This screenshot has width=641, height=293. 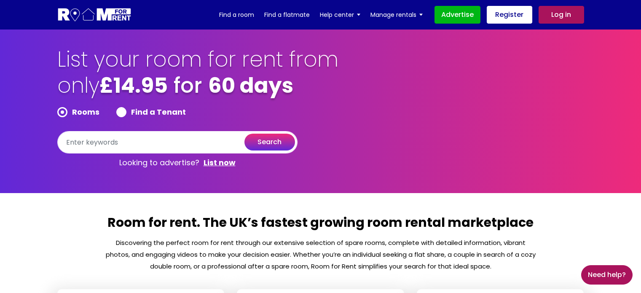 What do you see at coordinates (177, 163) in the screenshot?
I see `p: Looking to advertise?` at bounding box center [177, 163].